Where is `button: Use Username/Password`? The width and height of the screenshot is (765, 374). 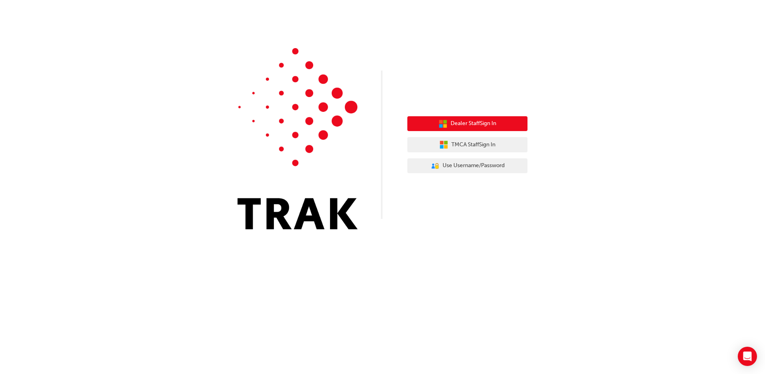 button: Use Username/Password is located at coordinates (467, 166).